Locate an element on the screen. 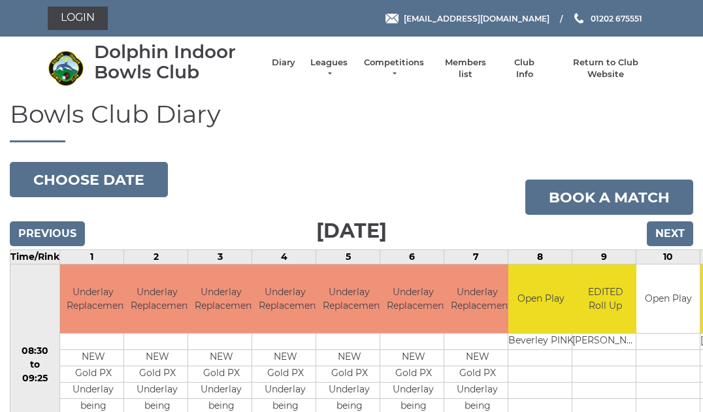 The image size is (703, 412). input: Previous is located at coordinates (47, 234).